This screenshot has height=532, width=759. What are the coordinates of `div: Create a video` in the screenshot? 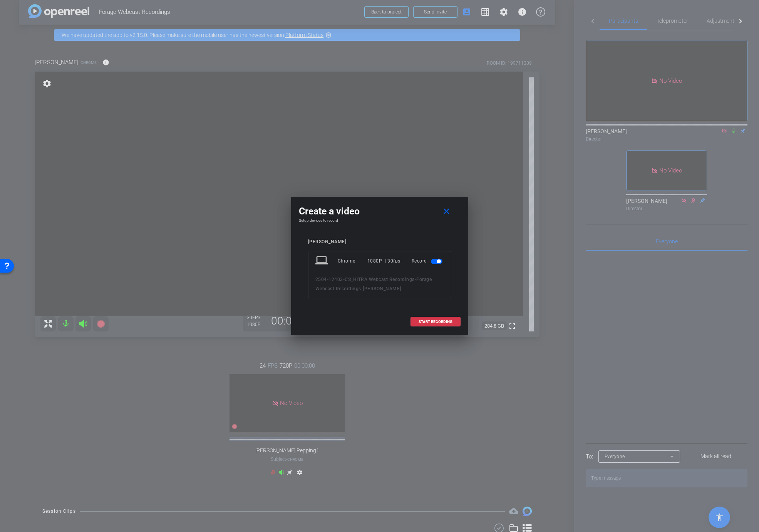 It's located at (380, 211).